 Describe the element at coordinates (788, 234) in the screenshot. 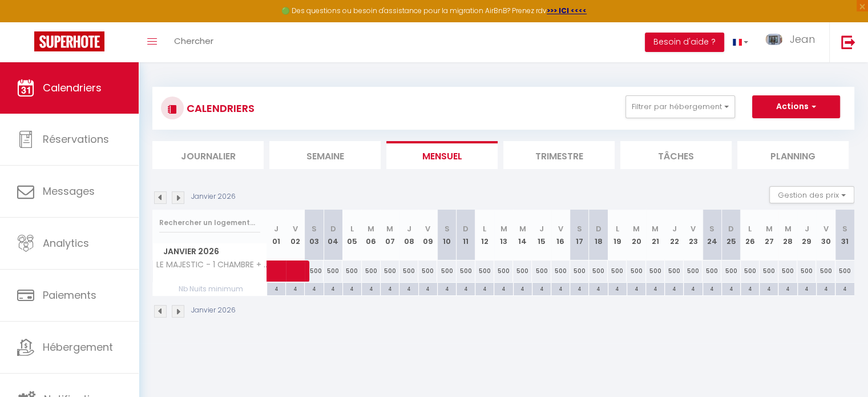

I see `th: 28` at that location.